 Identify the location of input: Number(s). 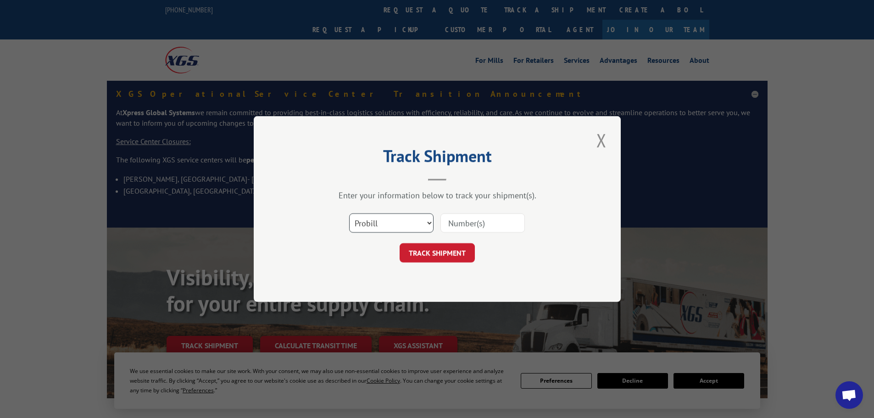
(483, 223).